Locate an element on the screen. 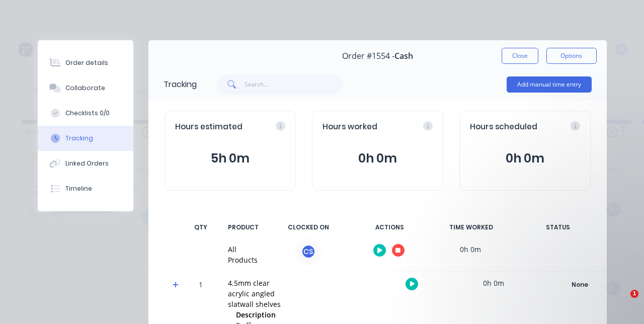 Image resolution: width=644 pixels, height=324 pixels. div: 0h 0m is located at coordinates (470, 249).